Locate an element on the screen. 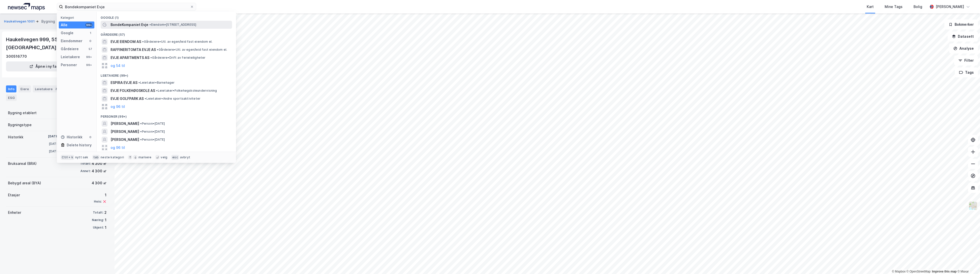 Image resolution: width=980 pixels, height=274 pixels. button: og 54 til is located at coordinates (118, 66).